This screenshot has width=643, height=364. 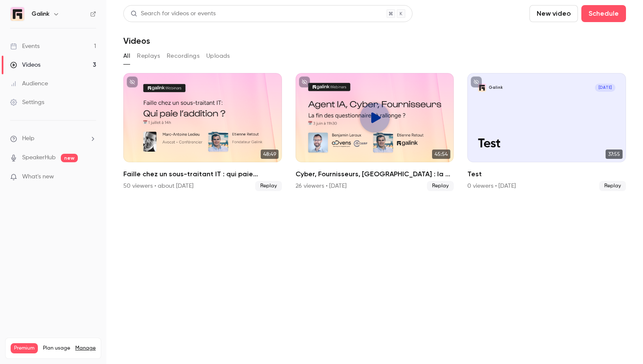 I want to click on span: 48:49, so click(x=270, y=154).